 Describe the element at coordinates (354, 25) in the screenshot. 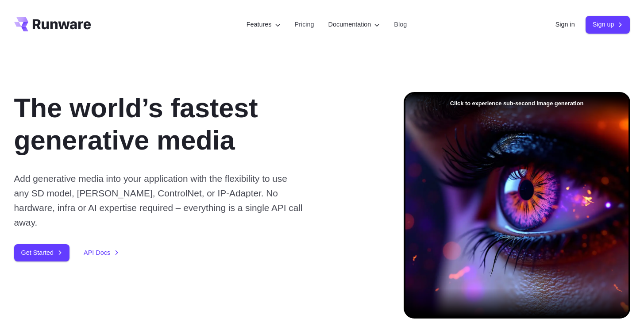

I see `label: Documentation` at that location.